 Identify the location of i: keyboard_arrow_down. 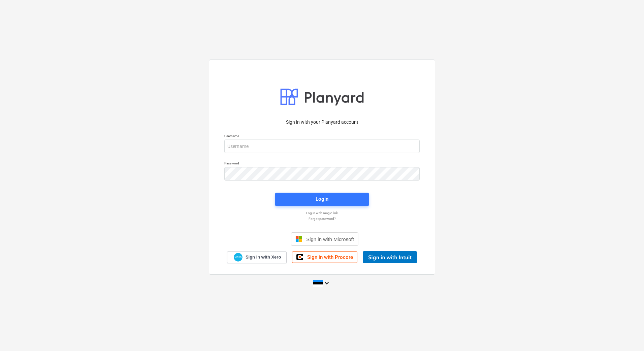
(327, 283).